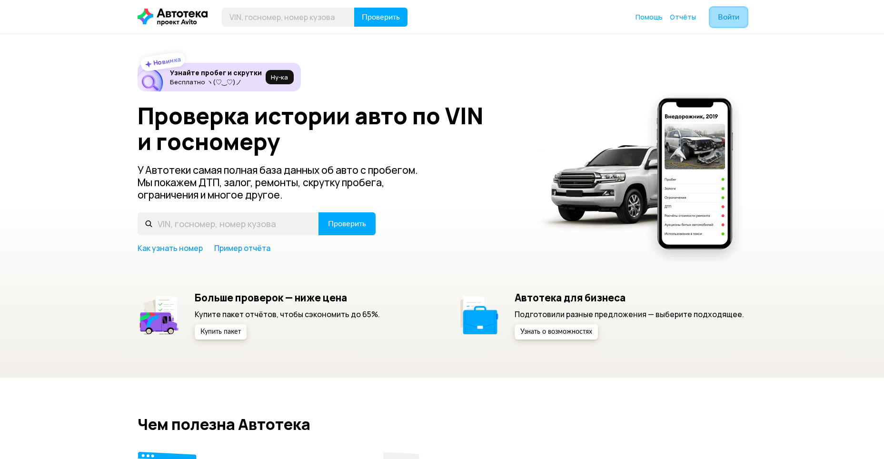 The width and height of the screenshot is (884, 459). What do you see at coordinates (682, 17) in the screenshot?
I see `span: Отчёты` at bounding box center [682, 17].